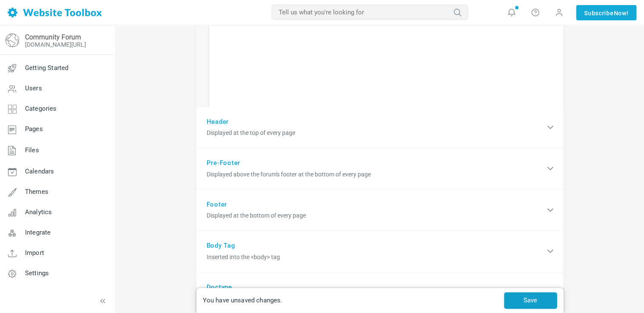 The image size is (644, 313). What do you see at coordinates (38, 212) in the screenshot?
I see `span: Analytics` at bounding box center [38, 212].